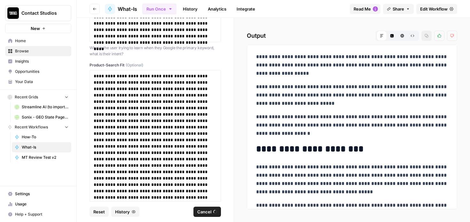 The image size is (470, 222). I want to click on span: Recent Grids, so click(26, 97).